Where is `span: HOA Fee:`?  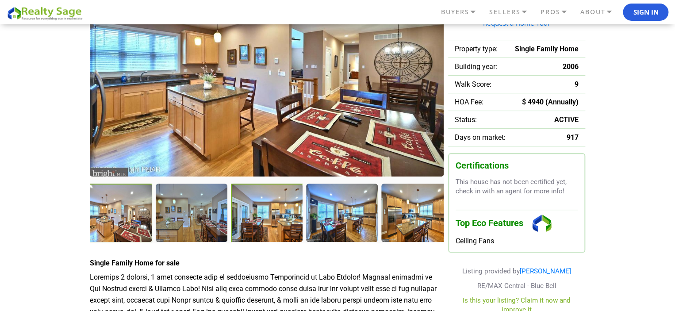 span: HOA Fee: is located at coordinates (469, 102).